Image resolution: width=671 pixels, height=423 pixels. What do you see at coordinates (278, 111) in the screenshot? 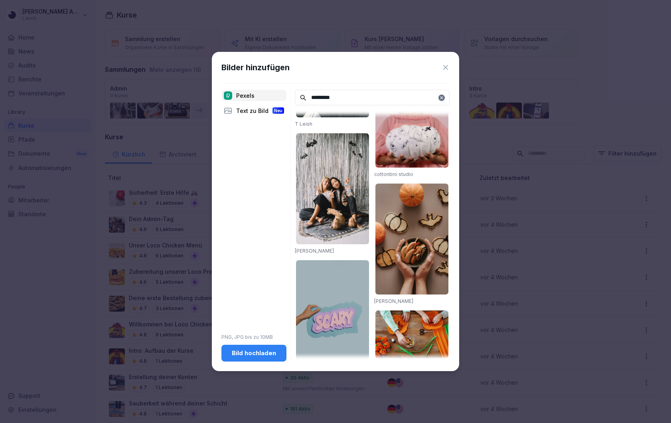
I see `div: Neu` at bounding box center [278, 111].